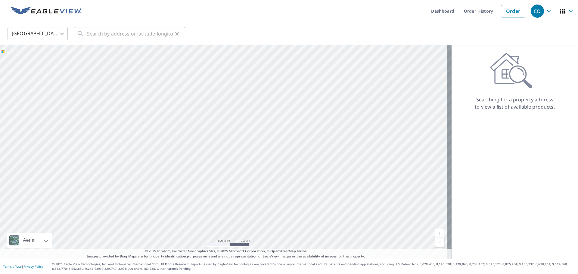 The width and height of the screenshot is (578, 274). I want to click on a: Current Level 5, Zoom In, so click(440, 233).